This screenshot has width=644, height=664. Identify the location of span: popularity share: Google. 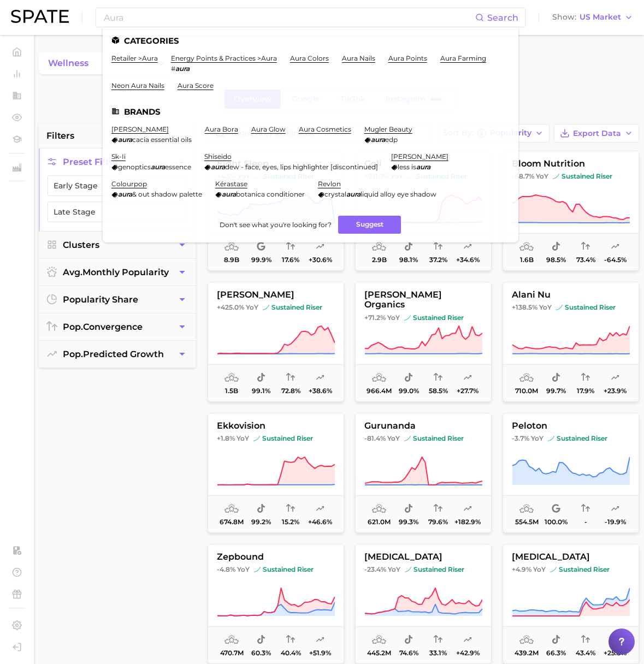
(261, 247).